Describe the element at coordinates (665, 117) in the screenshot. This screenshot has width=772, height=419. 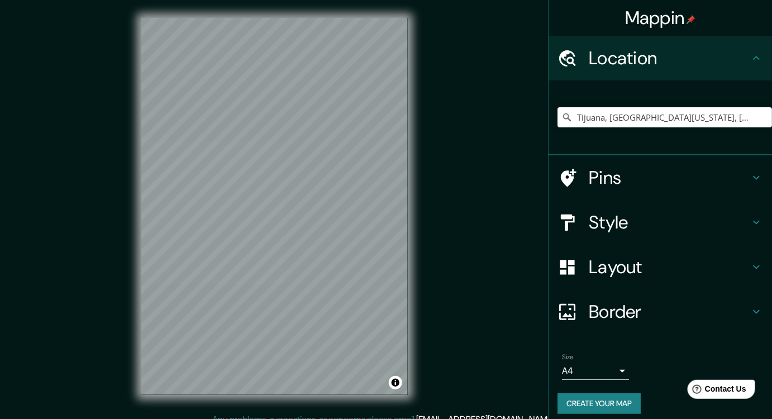
I see `input: Pick your city or area` at that location.